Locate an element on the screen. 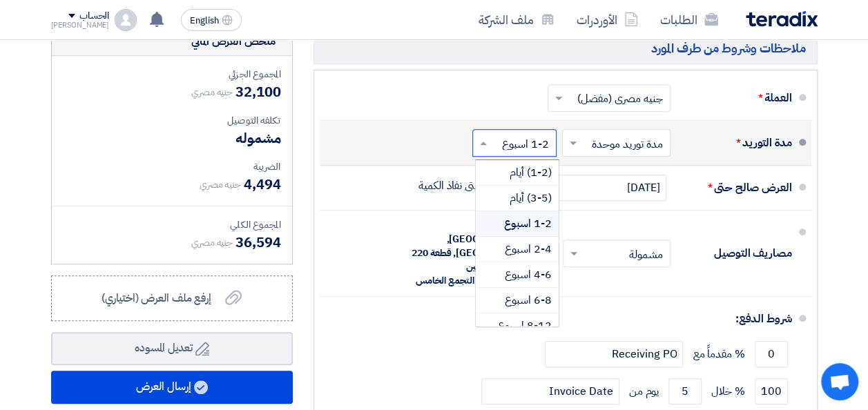  span: 4-6 اسبوع is located at coordinates (528, 275).